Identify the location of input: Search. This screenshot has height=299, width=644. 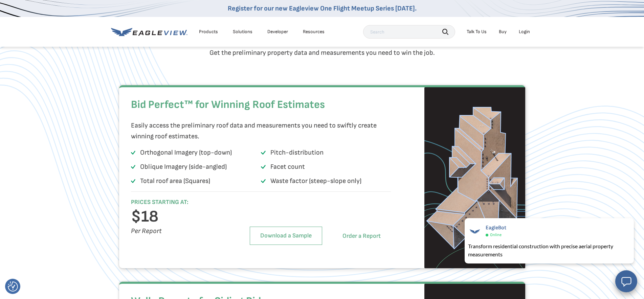
(409, 32).